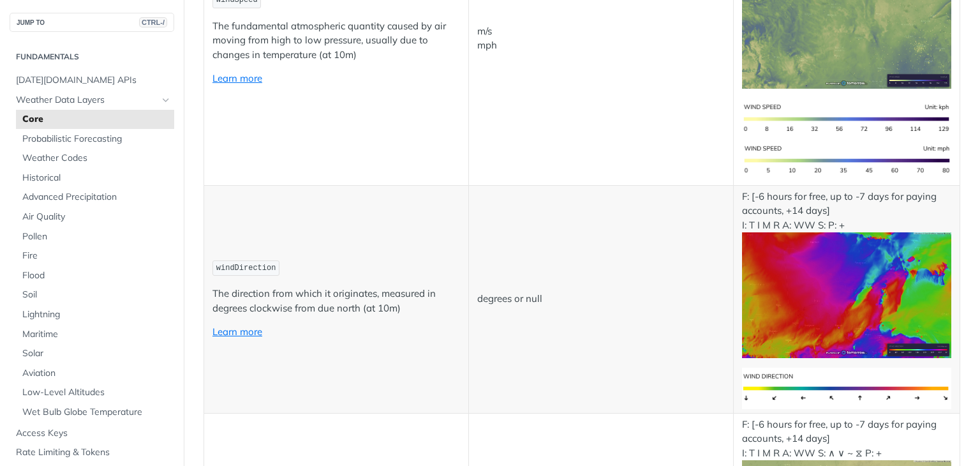 The width and height of the screenshot is (980, 466). What do you see at coordinates (93, 452) in the screenshot?
I see `span: Rate Limiting & Tokens` at bounding box center [93, 452].